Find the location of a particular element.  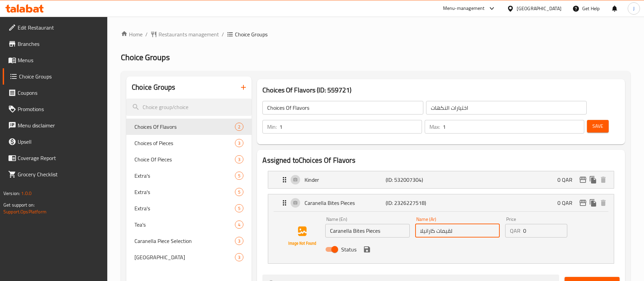

span: 2 is located at coordinates (239, 127).